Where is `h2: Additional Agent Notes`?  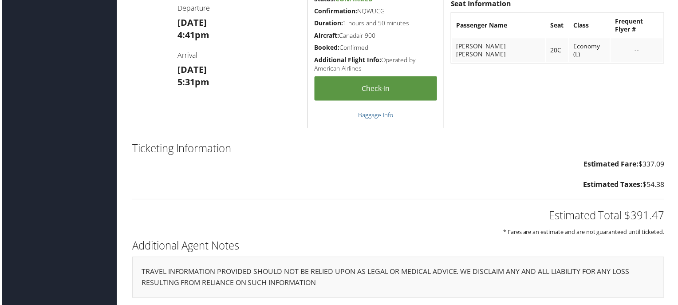
h2: Additional Agent Notes is located at coordinates (398, 247).